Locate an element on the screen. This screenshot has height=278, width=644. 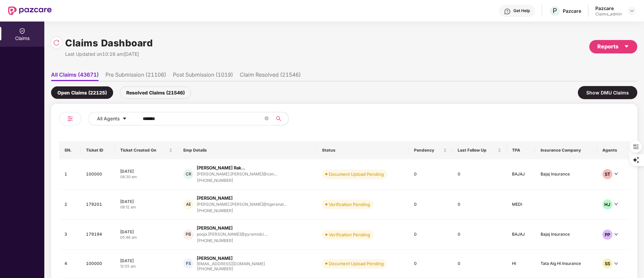
span: All Agents is located at coordinates (108, 119).